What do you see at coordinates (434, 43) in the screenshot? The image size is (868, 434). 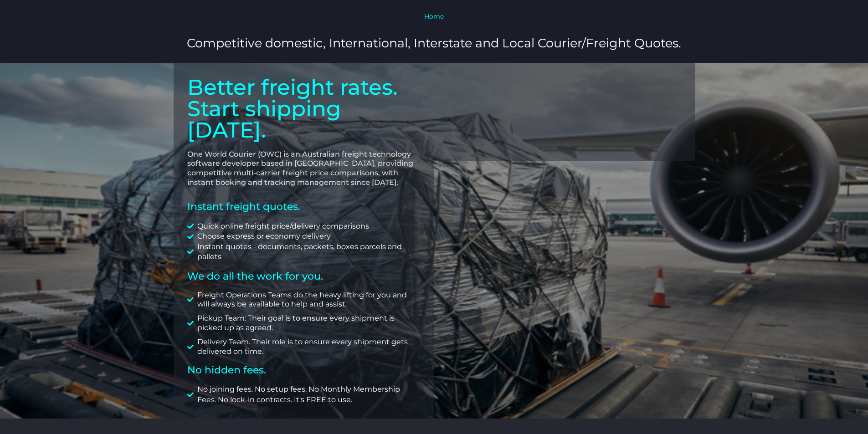 I see `h3: Competitive domestic, International, Interstate and Local Courier/Freight Quotes.` at bounding box center [434, 43].